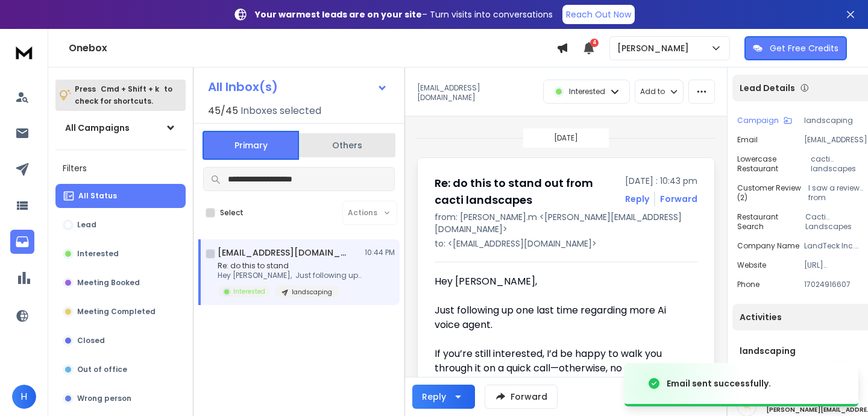 The image size is (868, 416). Describe the element at coordinates (124, 95) in the screenshot. I see `p: Press to check for shortcuts.` at that location.